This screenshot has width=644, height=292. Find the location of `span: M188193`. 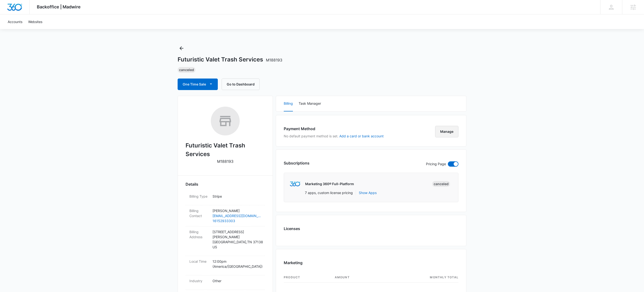

span: M188193 is located at coordinates (274, 60).